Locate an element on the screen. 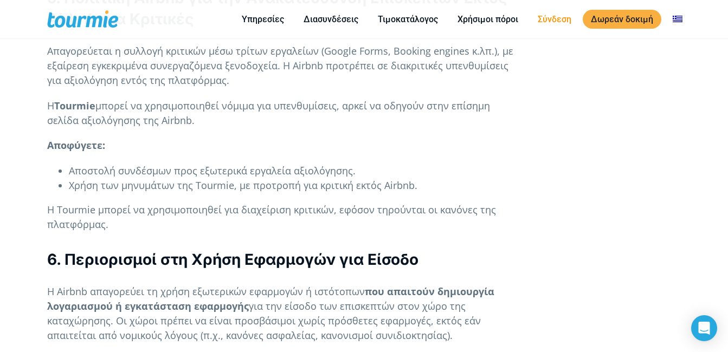 The height and width of the screenshot is (352, 728). strong: Αποφύγετε: is located at coordinates (76, 145).